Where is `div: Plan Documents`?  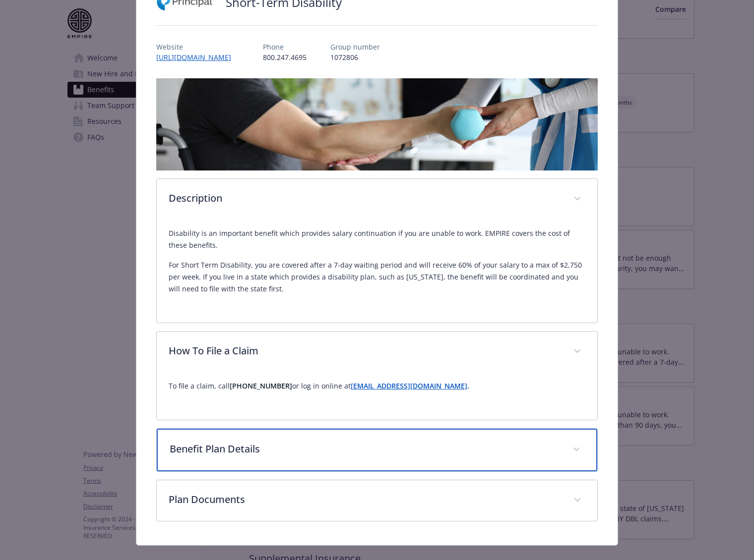
div: Plan Documents is located at coordinates (377, 501).